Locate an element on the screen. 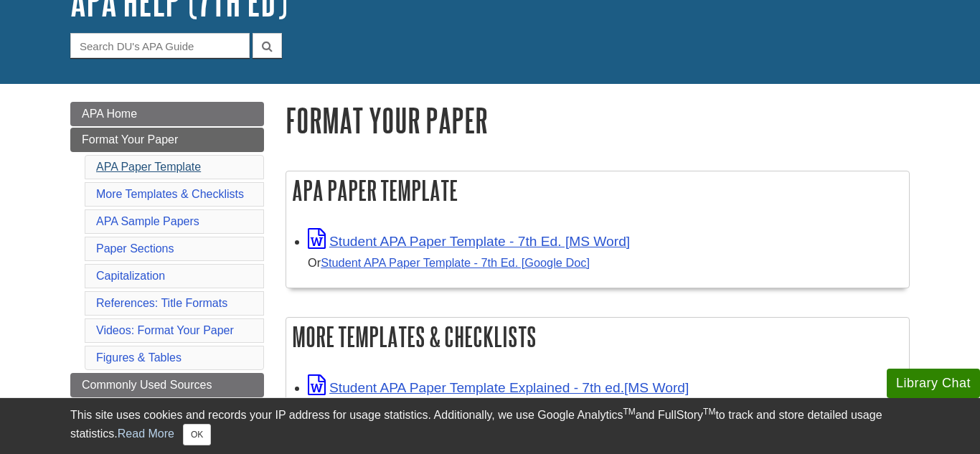 The image size is (980, 454). button: Close is located at coordinates (196, 434).